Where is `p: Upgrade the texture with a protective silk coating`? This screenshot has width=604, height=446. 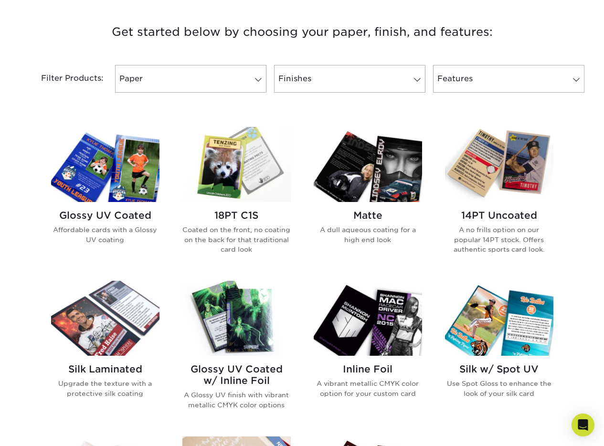 p: Upgrade the texture with a protective silk coating is located at coordinates (105, 388).